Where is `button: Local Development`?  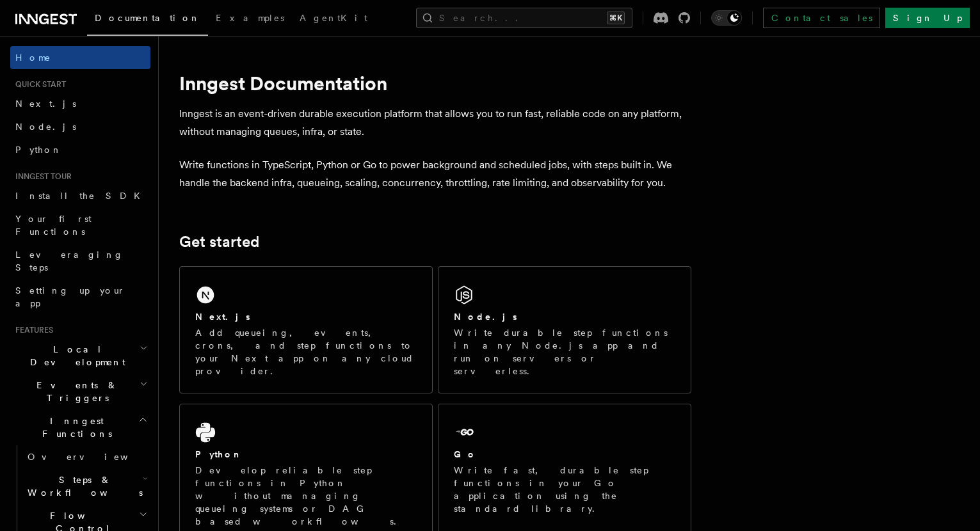
button: Local Development is located at coordinates (80, 356).